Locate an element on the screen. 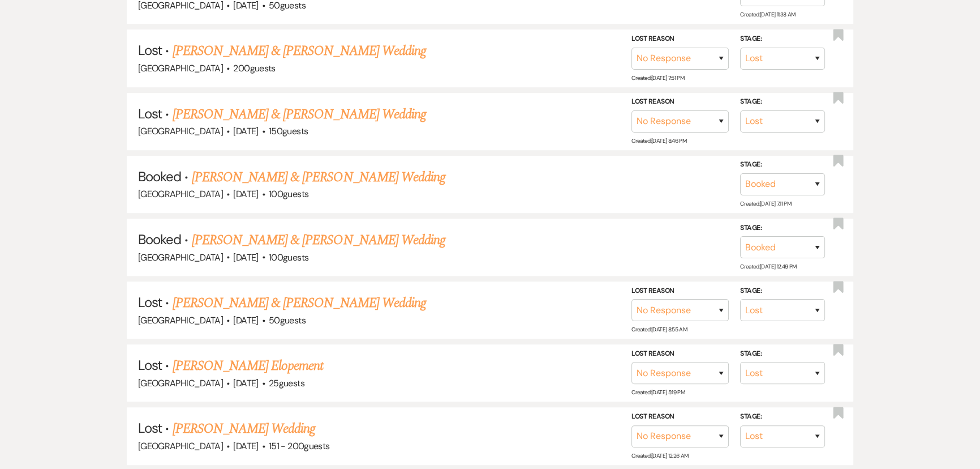 Image resolution: width=980 pixels, height=469 pixels. span: 151 - 200 guests is located at coordinates (298, 445).